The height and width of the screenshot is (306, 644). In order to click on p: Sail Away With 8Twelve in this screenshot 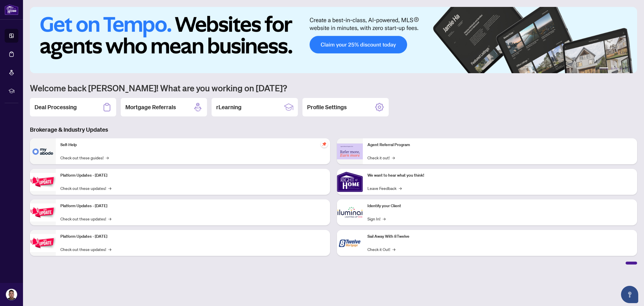, I will do `click(500, 237)`.